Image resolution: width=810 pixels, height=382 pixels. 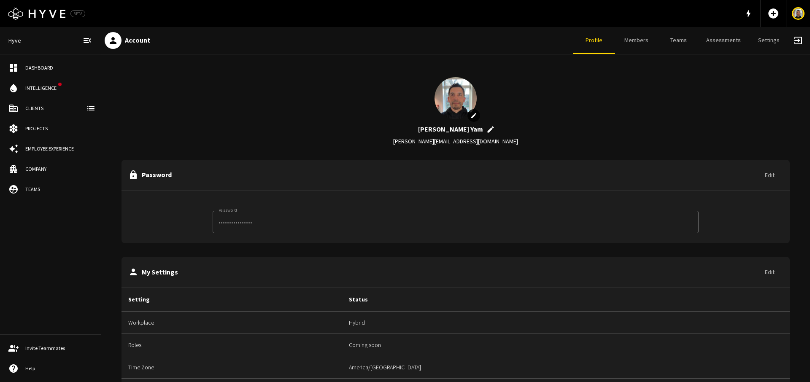 I want to click on h2: Password, so click(x=449, y=175).